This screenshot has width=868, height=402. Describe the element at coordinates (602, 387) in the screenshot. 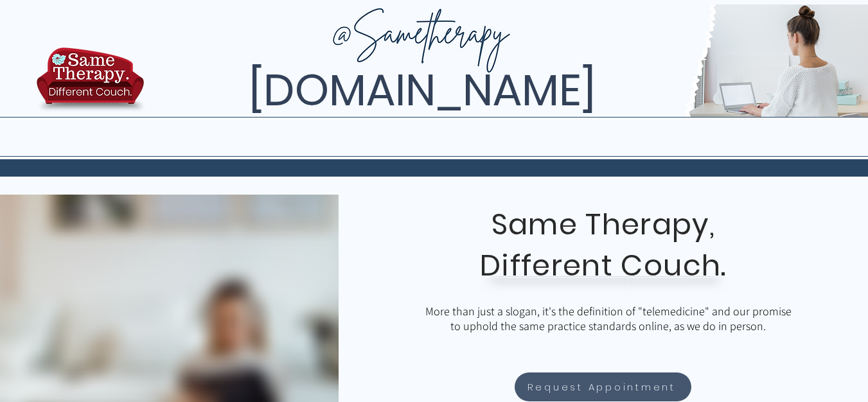

I see `span: Request Appointment` at that location.